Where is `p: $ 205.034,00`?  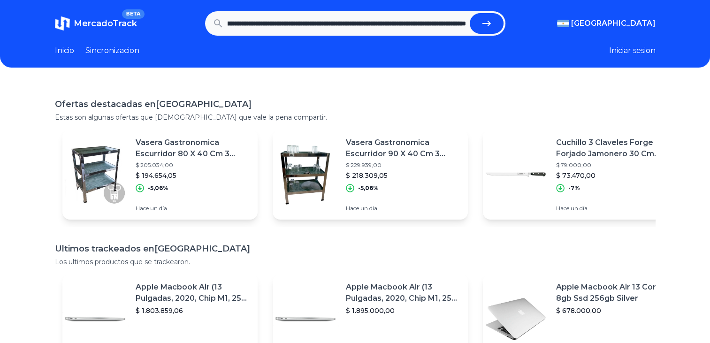 p: $ 205.034,00 is located at coordinates (193, 165).